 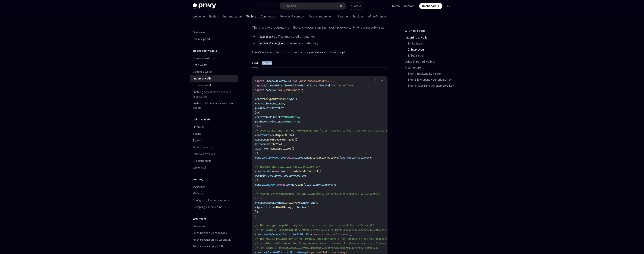 What do you see at coordinates (214, 168) in the screenshot?
I see `a: Whitelabel` at bounding box center [214, 168].